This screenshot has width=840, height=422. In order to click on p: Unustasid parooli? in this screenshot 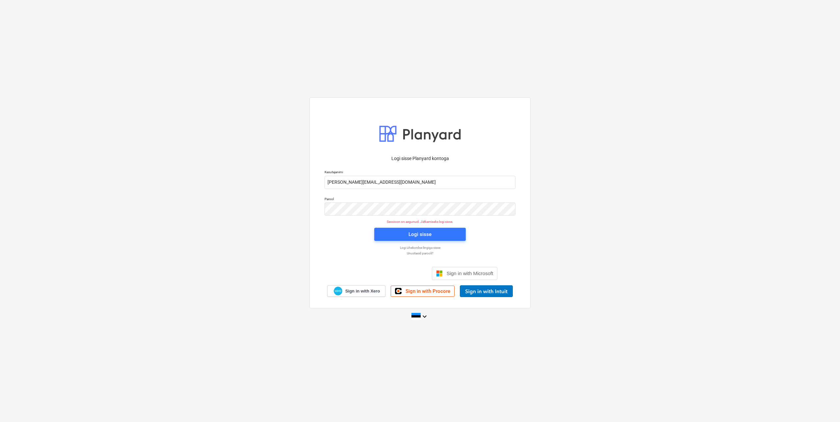, I will do `click(420, 253)`.